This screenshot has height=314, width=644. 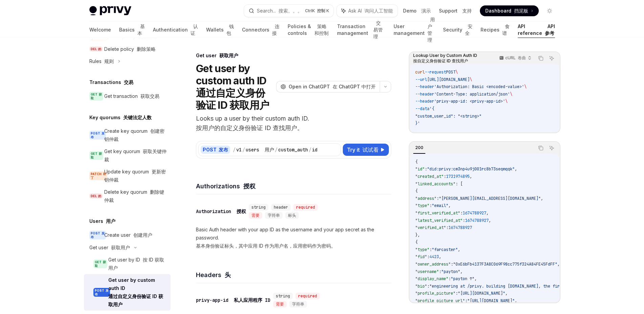 I want to click on button: cURL 卷曲, so click(x=515, y=59).